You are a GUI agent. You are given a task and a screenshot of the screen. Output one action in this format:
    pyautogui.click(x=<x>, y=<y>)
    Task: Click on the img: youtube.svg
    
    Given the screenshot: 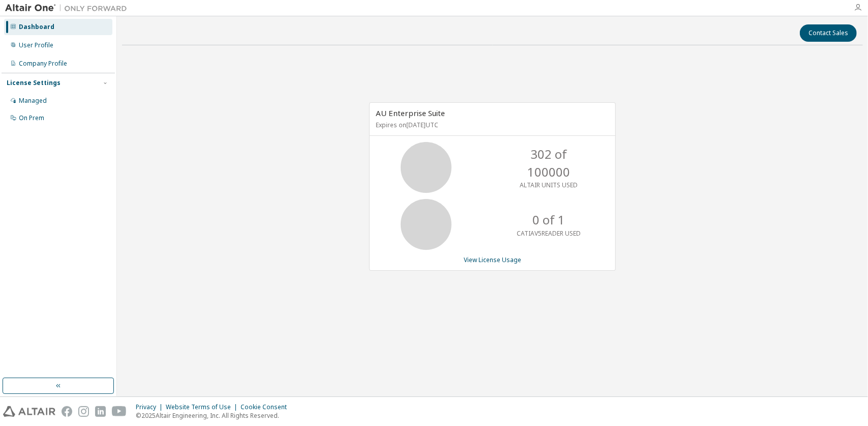 What is the action you would take?
    pyautogui.click(x=119, y=411)
    